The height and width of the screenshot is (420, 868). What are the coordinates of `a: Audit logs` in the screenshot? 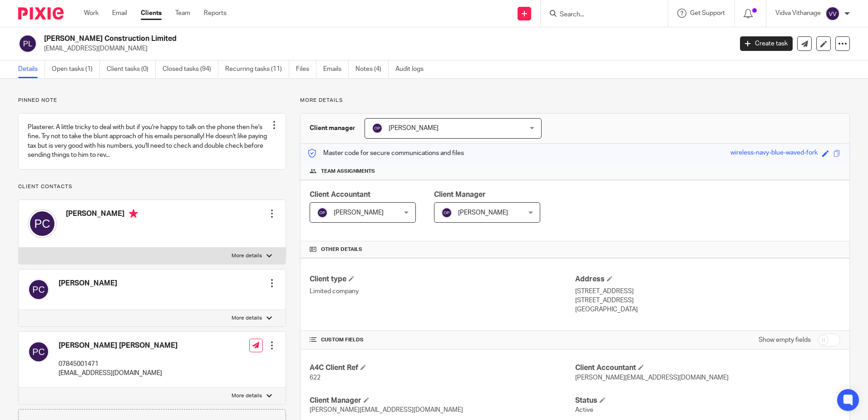 It's located at (412, 69).